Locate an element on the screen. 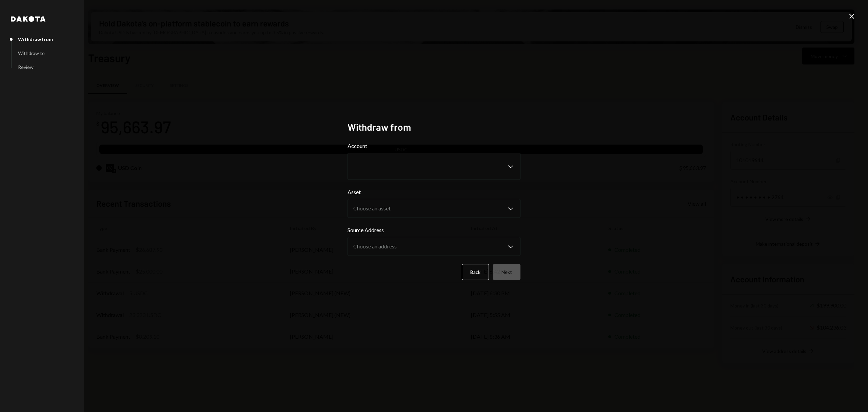  div: Withdraw from is located at coordinates (35, 39).